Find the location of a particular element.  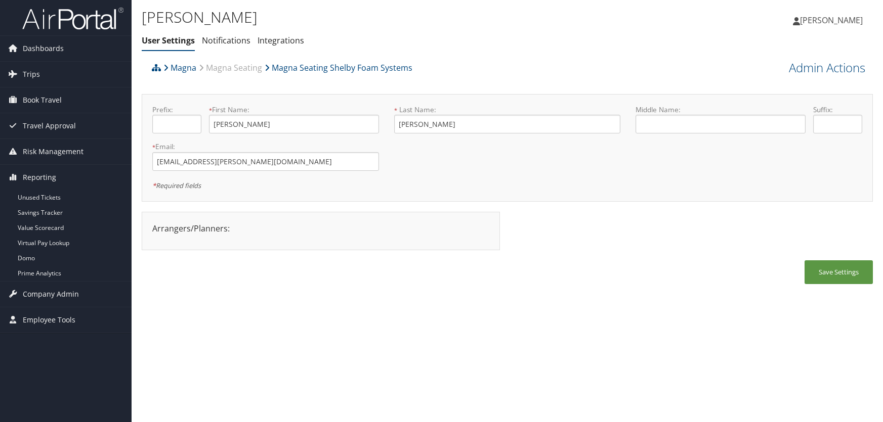

label: Email: is located at coordinates (266, 147).